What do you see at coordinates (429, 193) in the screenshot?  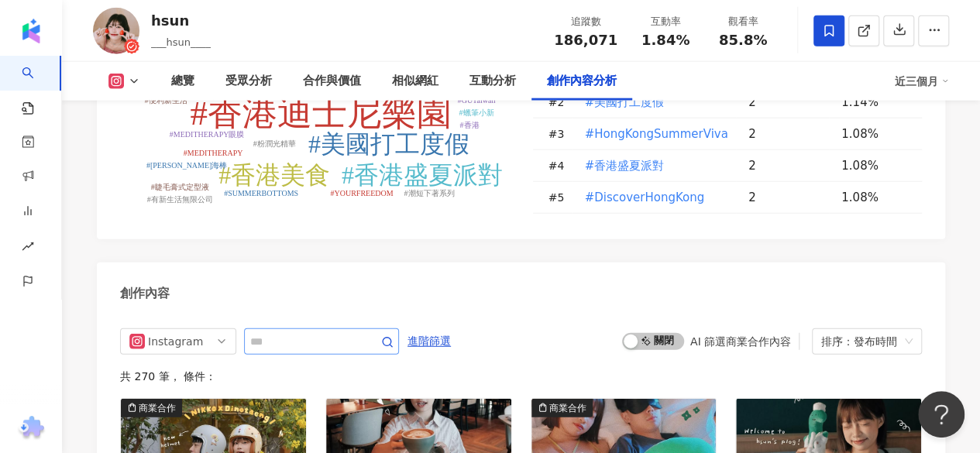 I see `tspan: #潮短下著系列` at bounding box center [429, 193].